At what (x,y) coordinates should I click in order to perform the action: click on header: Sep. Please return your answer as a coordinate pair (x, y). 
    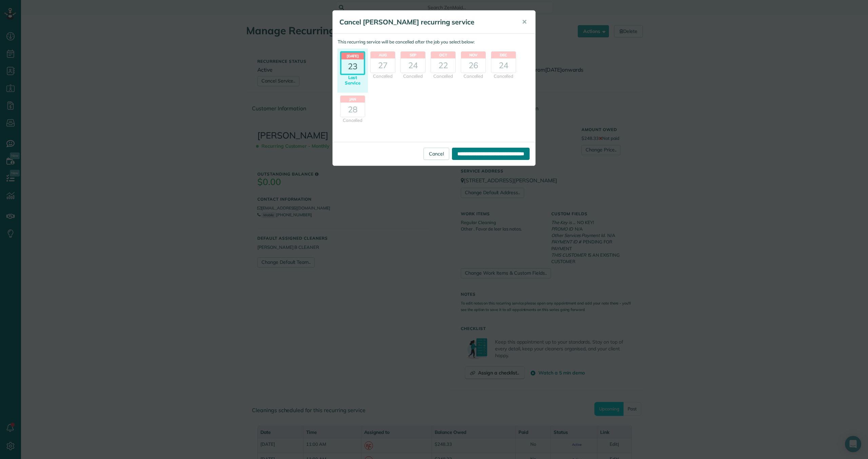
    Looking at the image, I should click on (413, 55).